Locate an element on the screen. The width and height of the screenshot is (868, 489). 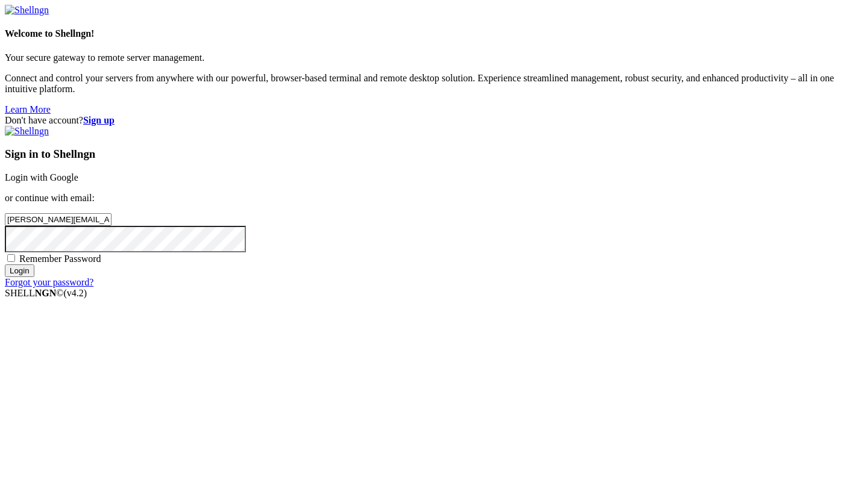
p: Connect and control your servers from anywhere with our powerful, browser-based terminal and remo... is located at coordinates (434, 84).